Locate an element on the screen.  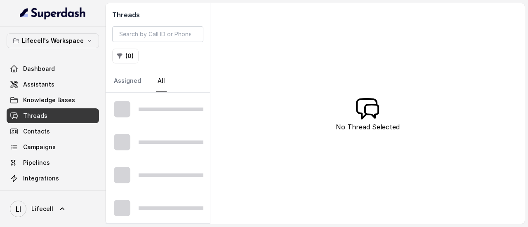
a: Knowledge Bases is located at coordinates (53, 100).